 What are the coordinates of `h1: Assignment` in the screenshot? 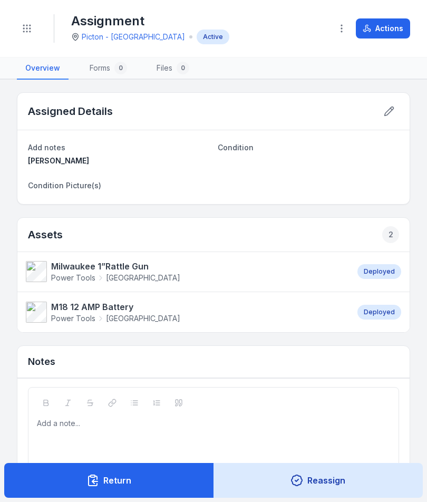 It's located at (150, 21).